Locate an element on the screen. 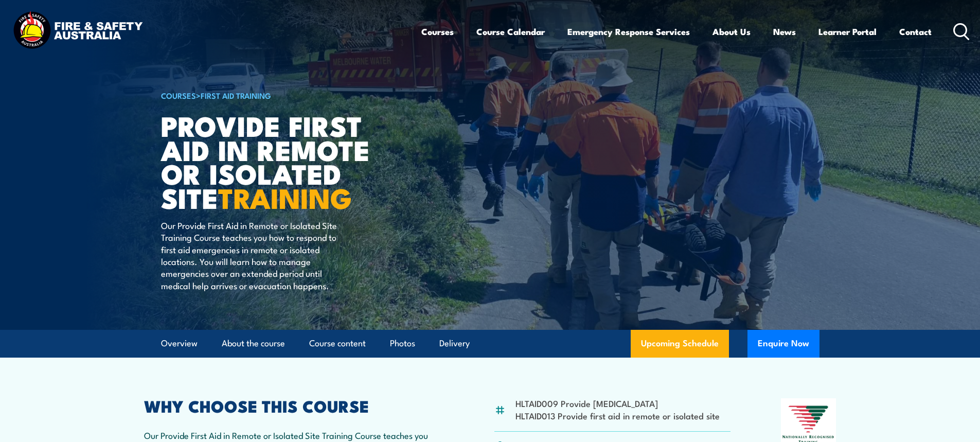 This screenshot has height=442, width=980. p: Our Provide First Aid in Remote or Isolated Site Training Course teaches you how to respond to fi... is located at coordinates (254, 255).